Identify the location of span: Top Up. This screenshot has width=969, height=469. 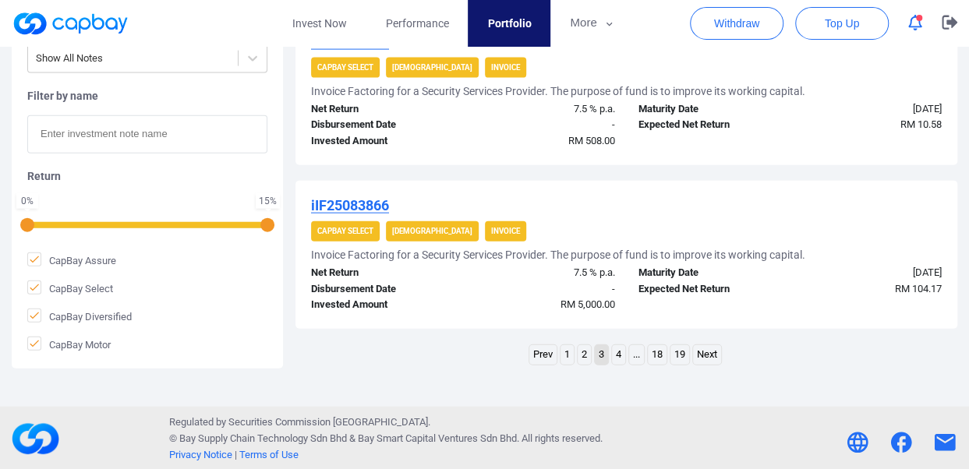
(842, 23).